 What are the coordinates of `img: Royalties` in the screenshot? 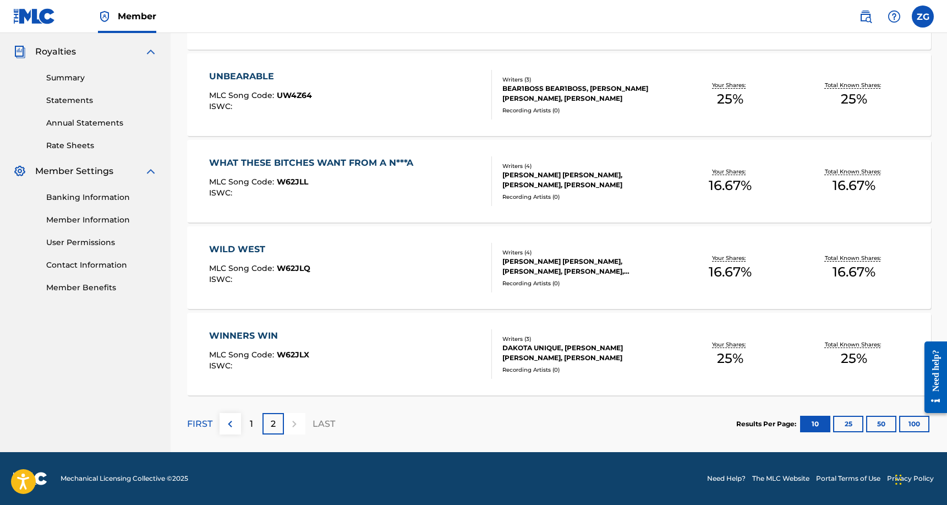 It's located at (20, 52).